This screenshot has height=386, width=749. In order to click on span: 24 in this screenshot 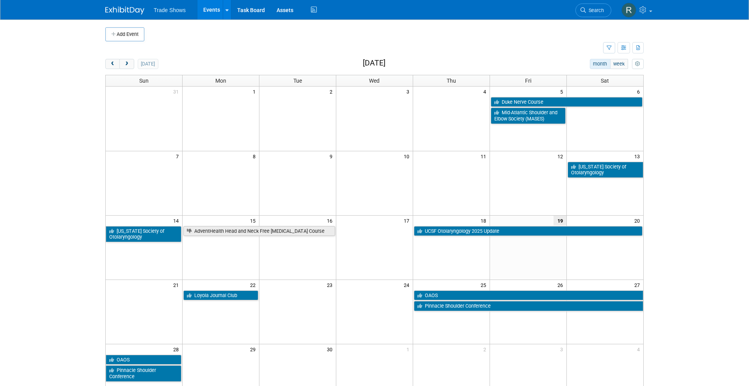, I will do `click(408, 285)`.